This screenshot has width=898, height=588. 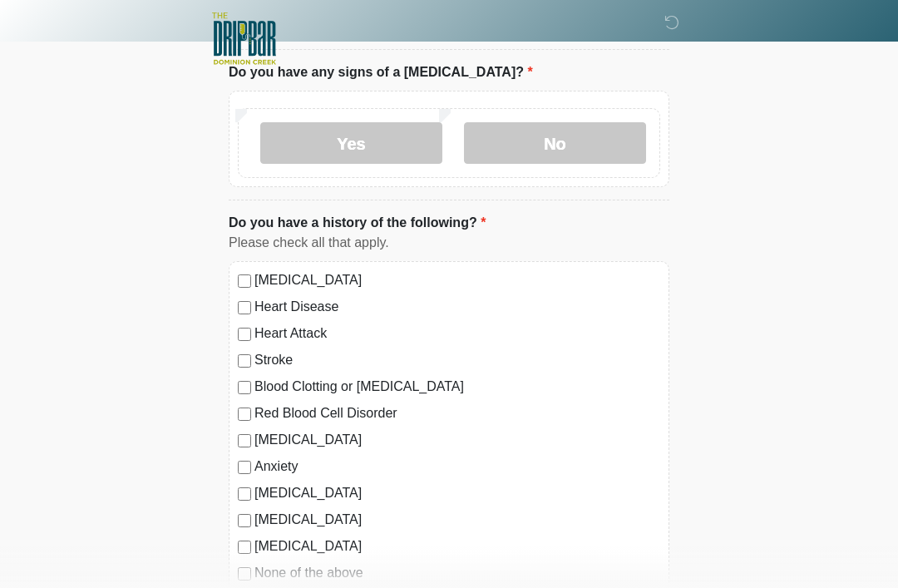 What do you see at coordinates (244, 308) in the screenshot?
I see `input: Heart Disease` at bounding box center [244, 308].